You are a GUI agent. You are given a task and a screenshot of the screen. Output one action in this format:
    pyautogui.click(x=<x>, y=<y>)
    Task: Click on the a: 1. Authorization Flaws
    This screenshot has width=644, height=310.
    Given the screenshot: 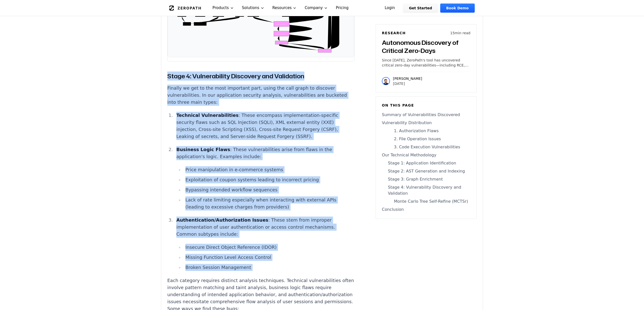 What is the action you would take?
    pyautogui.click(x=426, y=131)
    